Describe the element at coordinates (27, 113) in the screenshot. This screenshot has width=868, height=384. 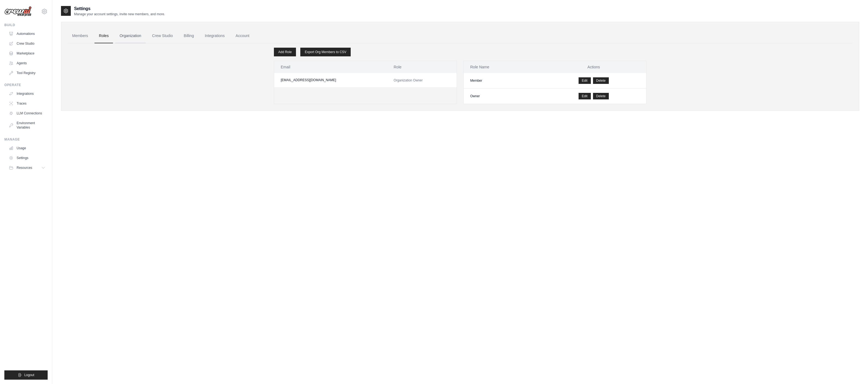
I see `a: LLM Connections` at that location.